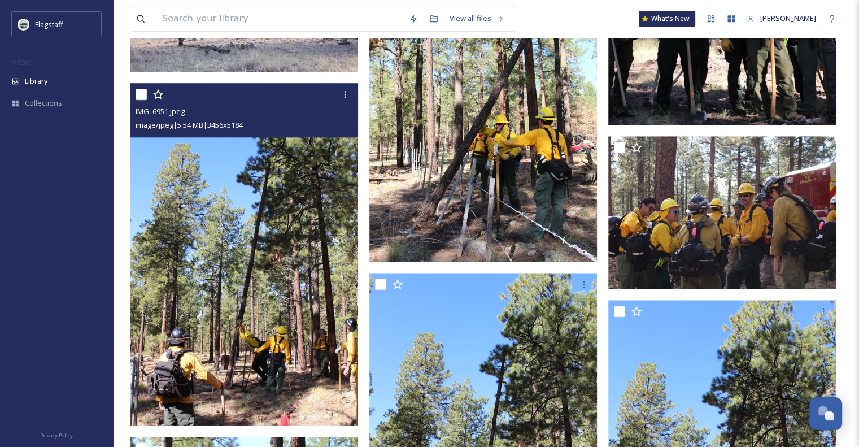 The height and width of the screenshot is (447, 859). I want to click on a: Privacy Policy, so click(56, 434).